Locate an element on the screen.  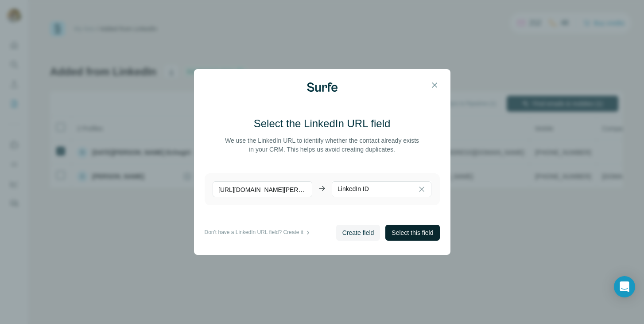
p: We use the LinkedIn URL to identify whether the contact already exists in your CRM. This helps us... is located at coordinates (322, 145).